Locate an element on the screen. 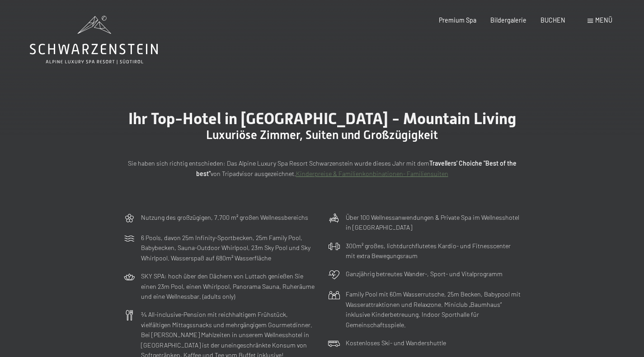  span: Bildergalerie is located at coordinates (508, 20).